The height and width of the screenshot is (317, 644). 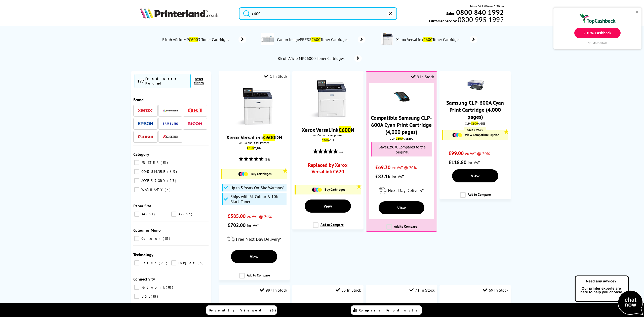 What do you see at coordinates (243, 311) in the screenshot?
I see `span: Recently Viewed (5)` at bounding box center [243, 311].